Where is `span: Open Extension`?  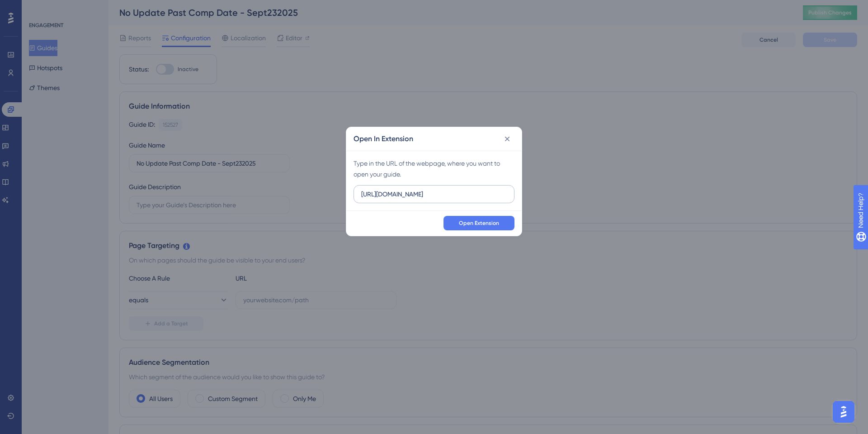 span: Open Extension is located at coordinates (479, 223).